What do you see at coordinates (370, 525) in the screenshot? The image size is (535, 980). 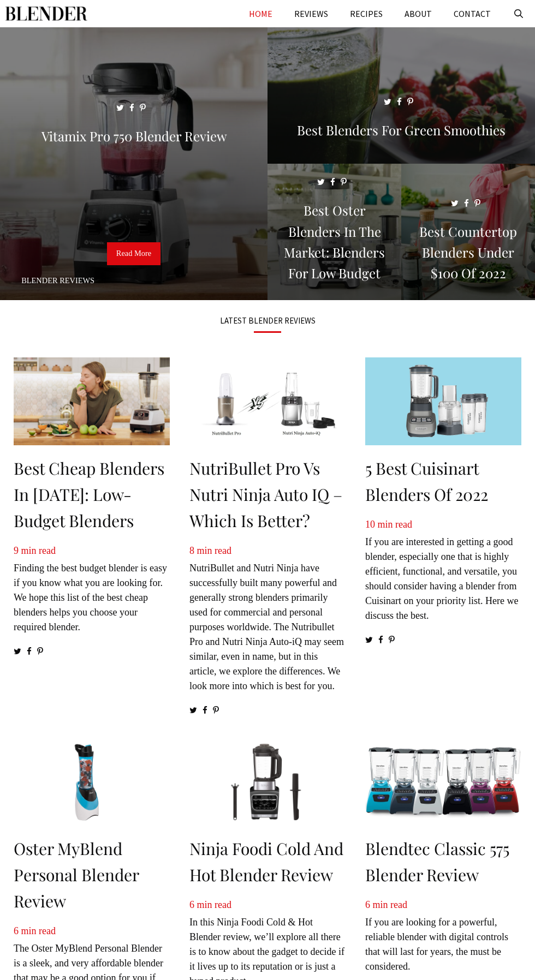 I see `span: 10` at bounding box center [370, 525].